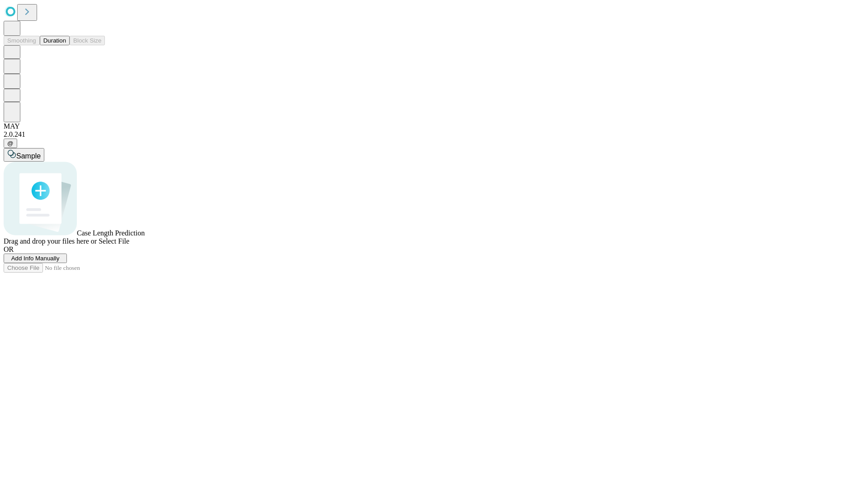  What do you see at coordinates (110, 233) in the screenshot?
I see `span: Case Length Prediction` at bounding box center [110, 233].